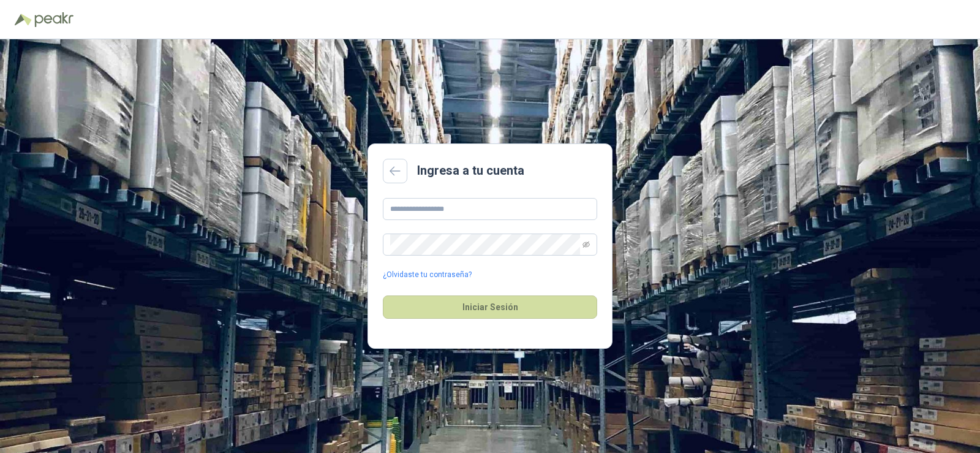 This screenshot has width=980, height=453. I want to click on button: Iniciar Sesión, so click(490, 307).